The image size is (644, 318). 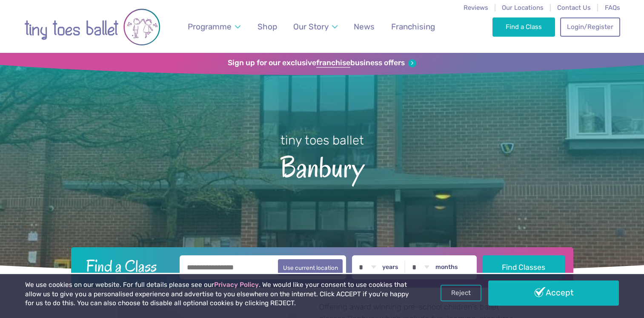 I want to click on a: Programme, so click(x=214, y=26).